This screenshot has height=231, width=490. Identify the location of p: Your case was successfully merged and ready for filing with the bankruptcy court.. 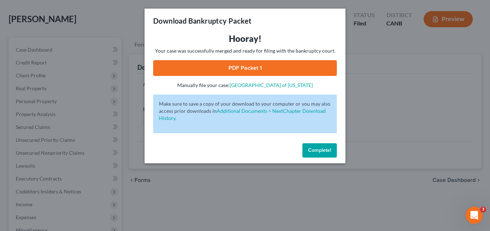
(245, 51).